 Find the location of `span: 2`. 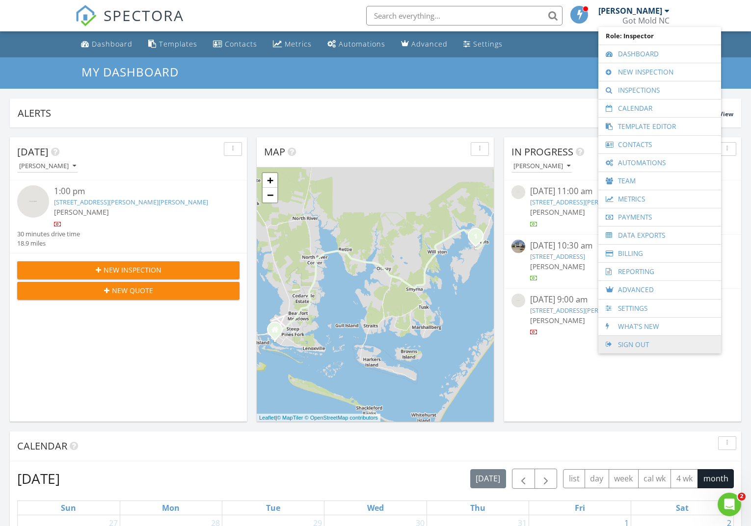

span: 2 is located at coordinates (741, 497).